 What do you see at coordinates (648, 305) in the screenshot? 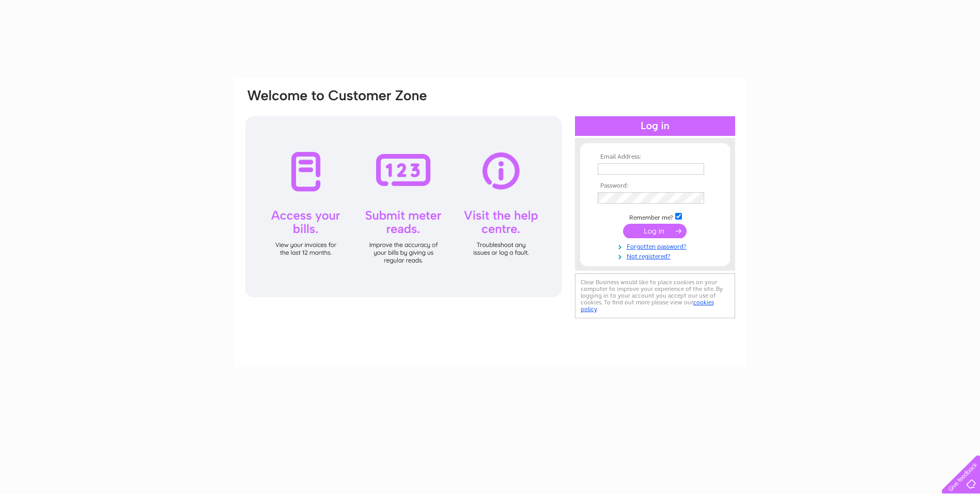
I see `a: cookies policy` at bounding box center [648, 305].